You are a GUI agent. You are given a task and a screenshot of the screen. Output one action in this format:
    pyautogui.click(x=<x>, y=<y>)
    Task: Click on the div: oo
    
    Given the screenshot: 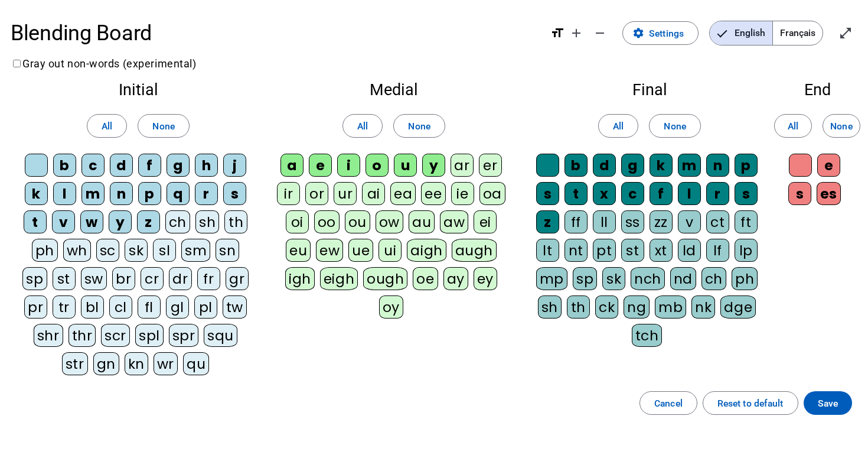 What is the action you would take?
    pyautogui.click(x=326, y=222)
    